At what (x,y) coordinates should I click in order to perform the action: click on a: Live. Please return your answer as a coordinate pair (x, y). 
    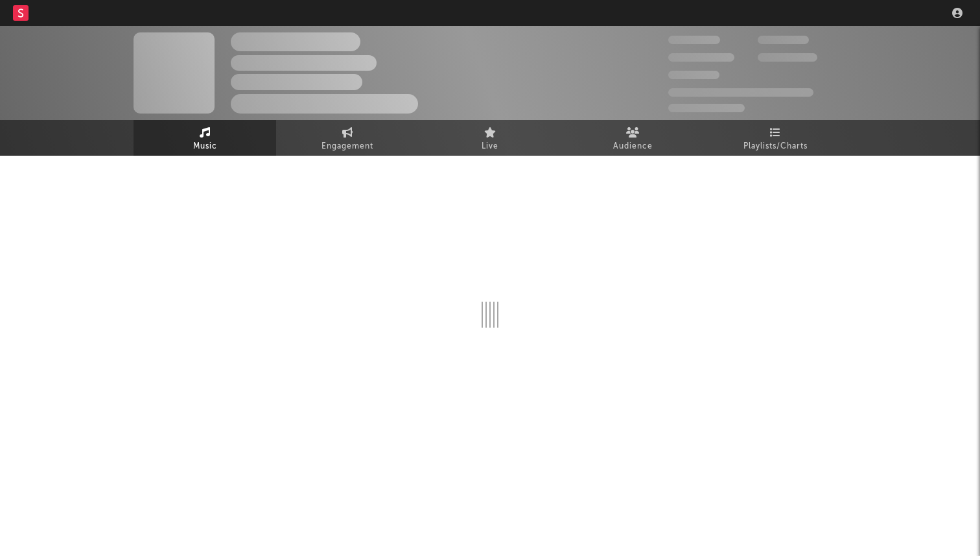
    Looking at the image, I should click on (490, 138).